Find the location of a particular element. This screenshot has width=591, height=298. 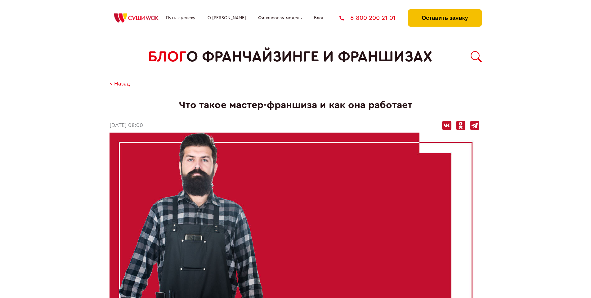

h1: Что такое мастер-франшиза и как она работает is located at coordinates (296, 105).